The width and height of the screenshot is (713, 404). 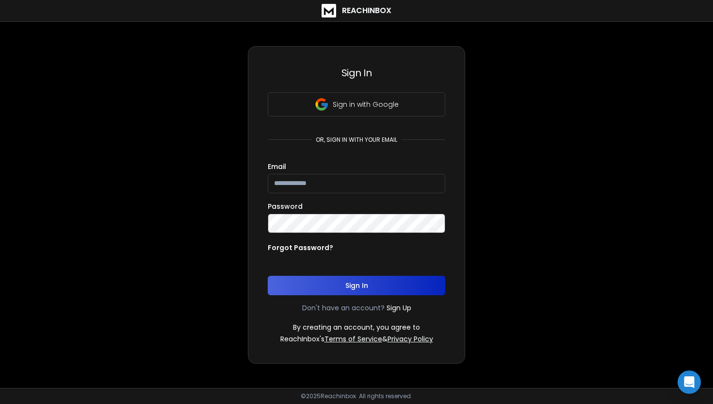 I want to click on p: or, sign in with your email, so click(x=357, y=140).